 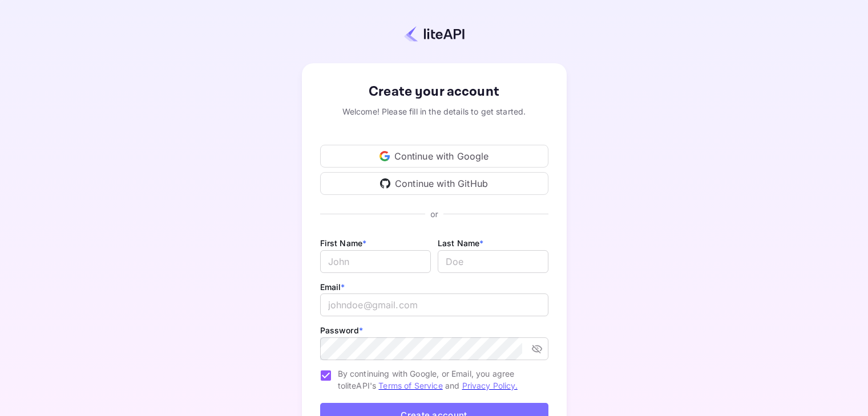 I want to click on img: liteapi, so click(x=434, y=34).